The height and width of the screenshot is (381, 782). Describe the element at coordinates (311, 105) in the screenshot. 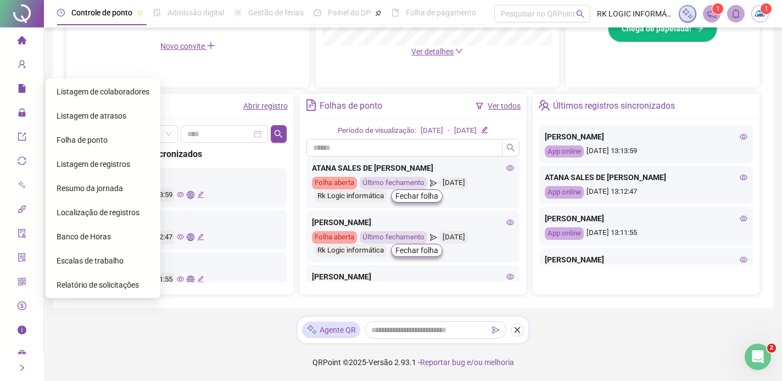

I see `span: file-text` at that location.